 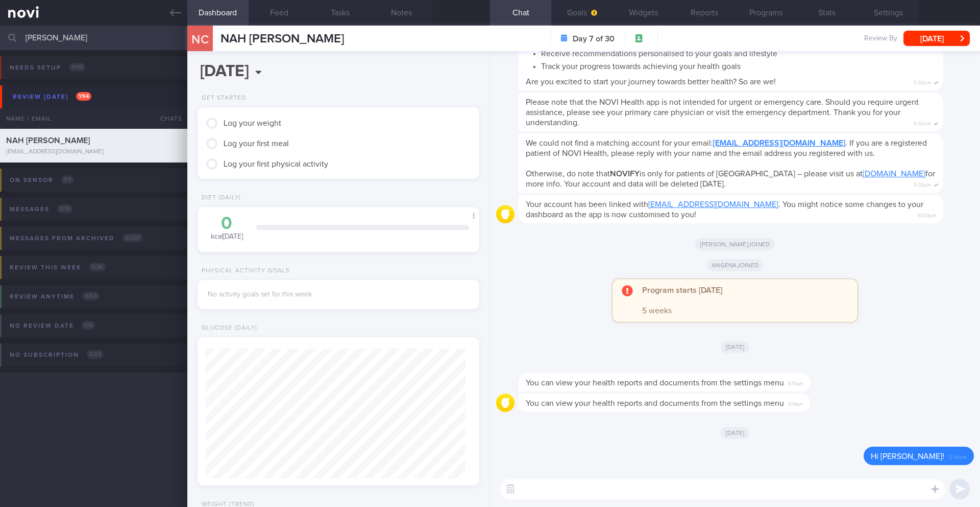 What do you see at coordinates (58, 267) in the screenshot?
I see `div: Review this week` at bounding box center [58, 267].